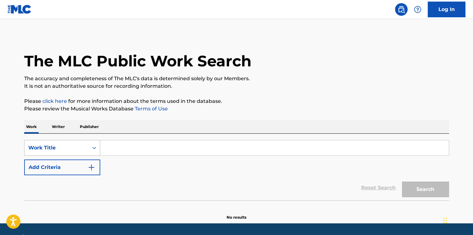 The height and width of the screenshot is (235, 473). I want to click on form: Search Form, so click(237, 170).